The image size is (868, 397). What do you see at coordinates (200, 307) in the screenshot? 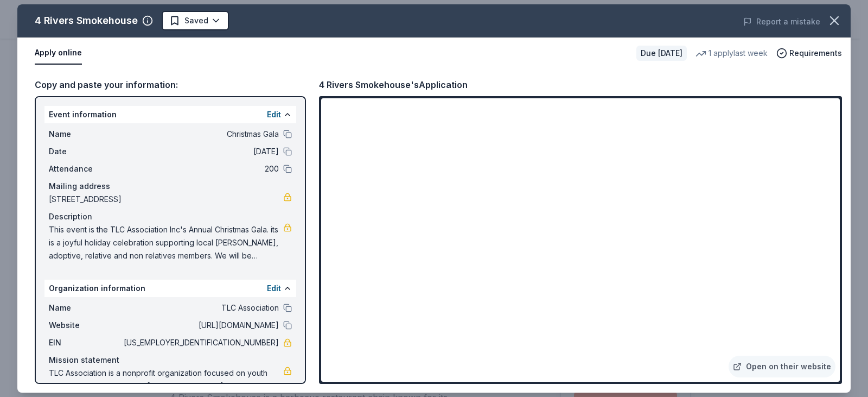
I see `span: TLC Association` at bounding box center [200, 307].